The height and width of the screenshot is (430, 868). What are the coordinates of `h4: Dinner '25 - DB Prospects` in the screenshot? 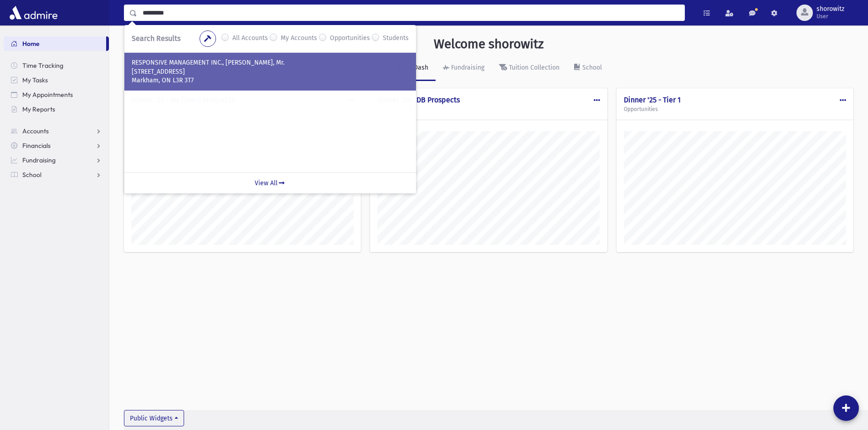 It's located at (488, 100).